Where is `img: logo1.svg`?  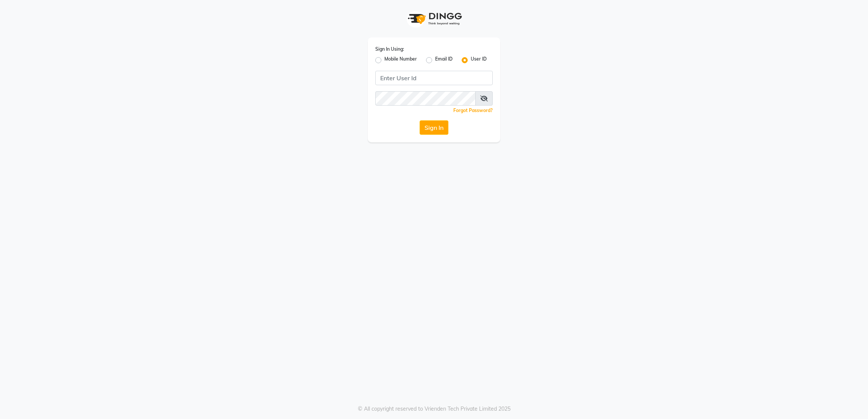
img: logo1.svg is located at coordinates (434, 19).